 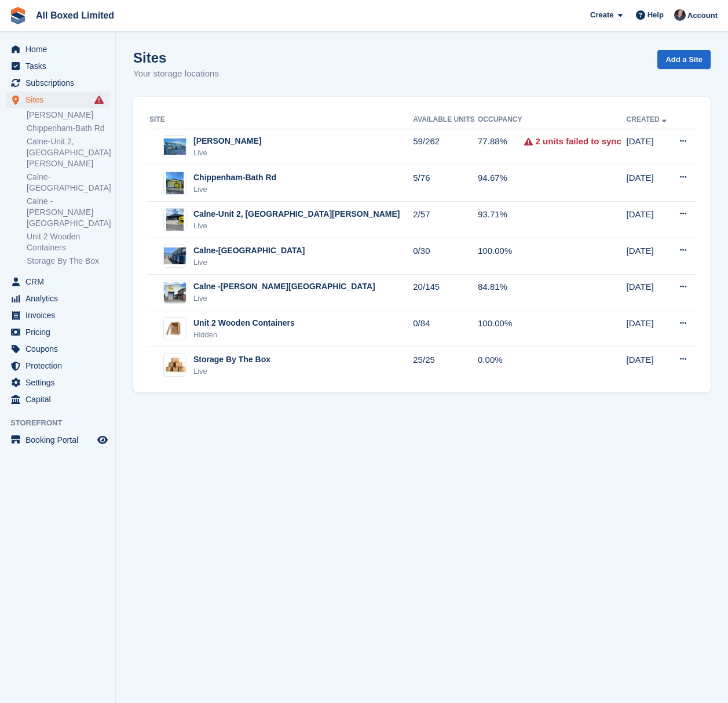 I want to click on img: Image of Calne -Harris Road site, so click(x=175, y=292).